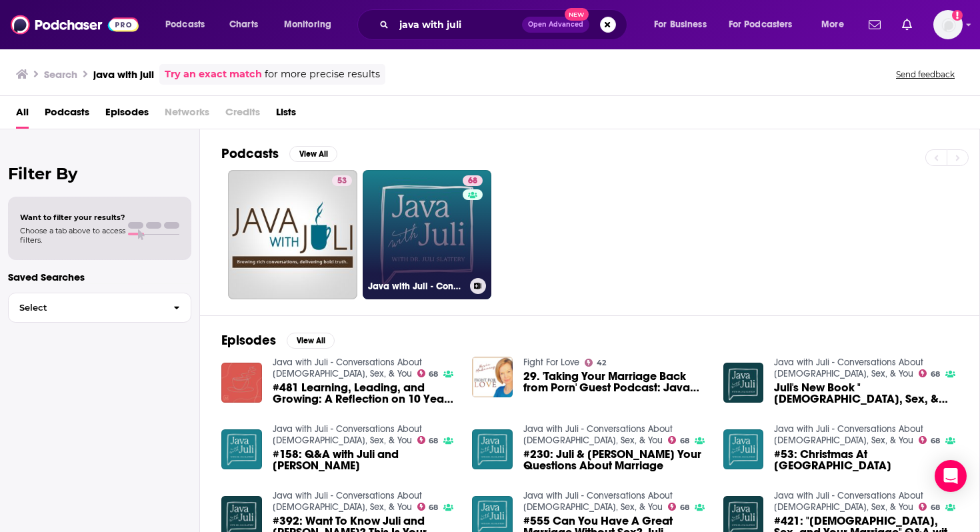 The height and width of the screenshot is (532, 980). I want to click on span: Monitoring, so click(307, 24).